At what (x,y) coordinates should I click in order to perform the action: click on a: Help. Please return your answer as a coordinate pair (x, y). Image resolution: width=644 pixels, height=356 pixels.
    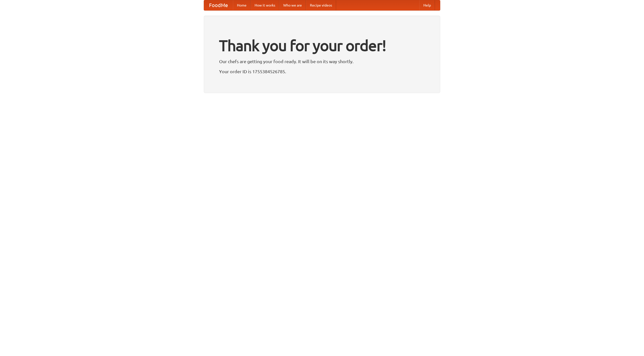
    Looking at the image, I should click on (427, 5).